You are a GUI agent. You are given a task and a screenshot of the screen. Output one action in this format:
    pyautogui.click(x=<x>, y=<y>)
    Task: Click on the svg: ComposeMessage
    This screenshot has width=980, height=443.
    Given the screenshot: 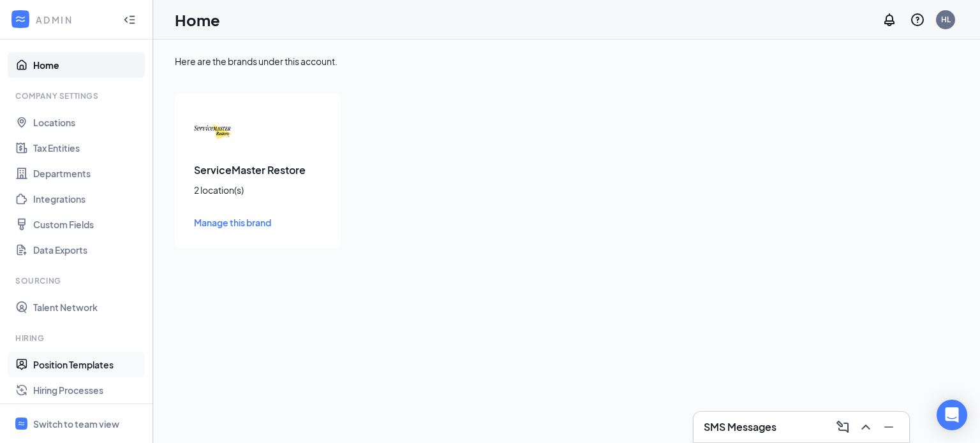 What is the action you would take?
    pyautogui.click(x=843, y=427)
    